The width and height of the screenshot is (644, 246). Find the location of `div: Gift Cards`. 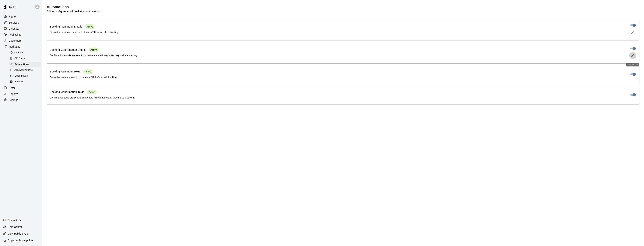

div: Gift Cards is located at coordinates (25, 59).